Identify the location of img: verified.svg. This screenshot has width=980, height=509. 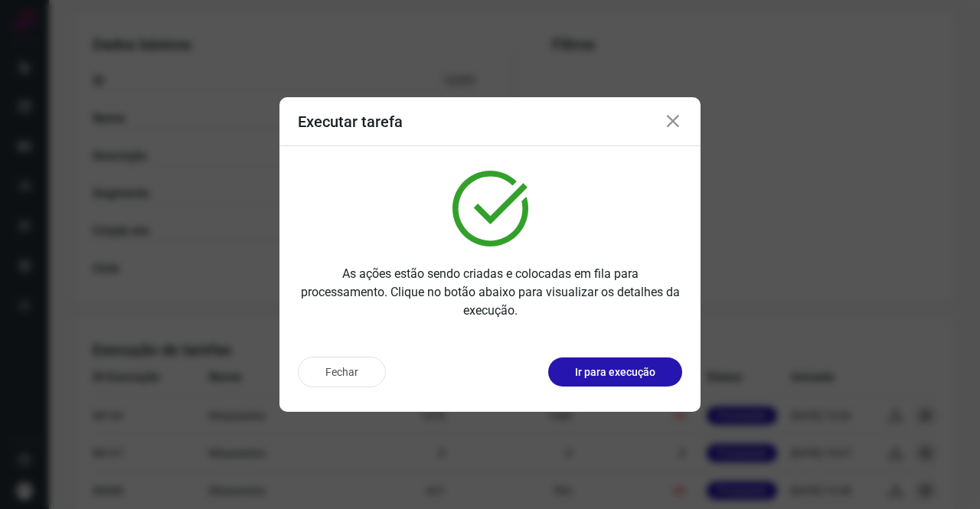
(490, 208).